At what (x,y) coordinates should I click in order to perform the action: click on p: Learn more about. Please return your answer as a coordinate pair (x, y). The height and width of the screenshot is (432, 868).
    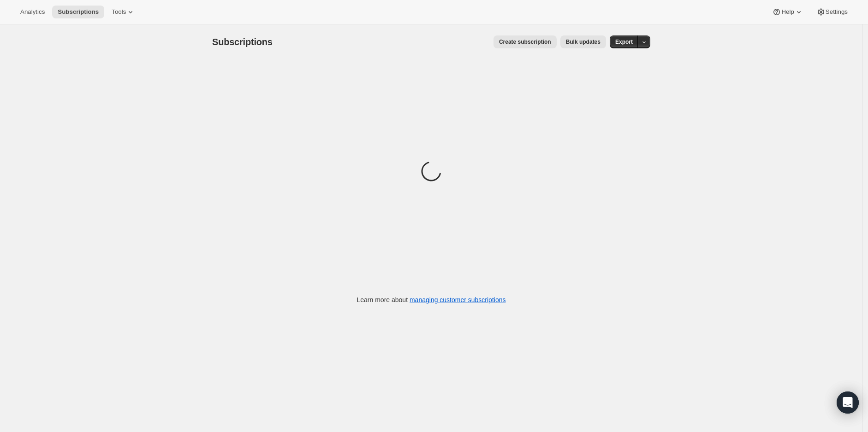
    Looking at the image, I should click on (431, 300).